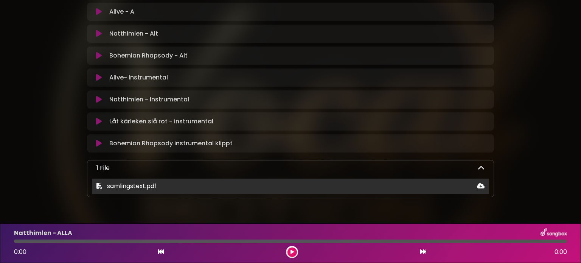 This screenshot has height=263, width=581. What do you see at coordinates (161, 121) in the screenshot?
I see `p: Låt kärleken slå rot - instrumental` at bounding box center [161, 121].